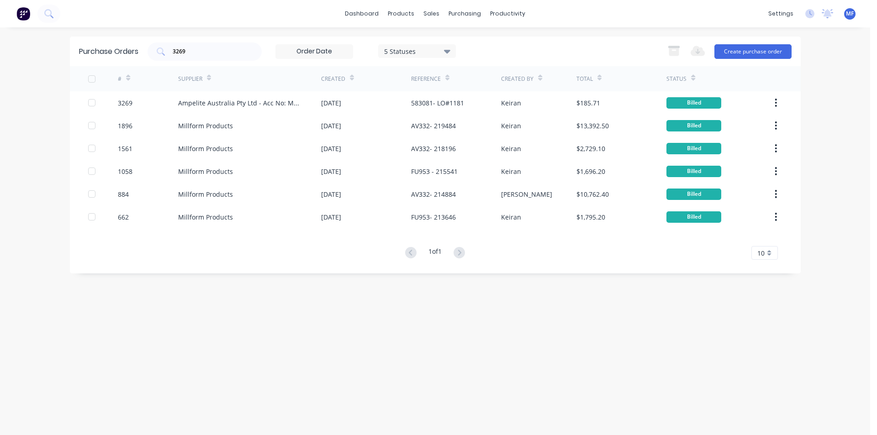 The image size is (877, 435). I want to click on div: purchasing, so click(464, 14).